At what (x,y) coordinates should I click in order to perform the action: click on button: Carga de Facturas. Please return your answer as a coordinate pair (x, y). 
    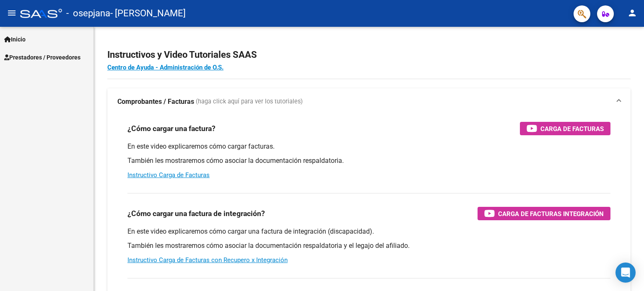
    Looking at the image, I should click on (565, 129).